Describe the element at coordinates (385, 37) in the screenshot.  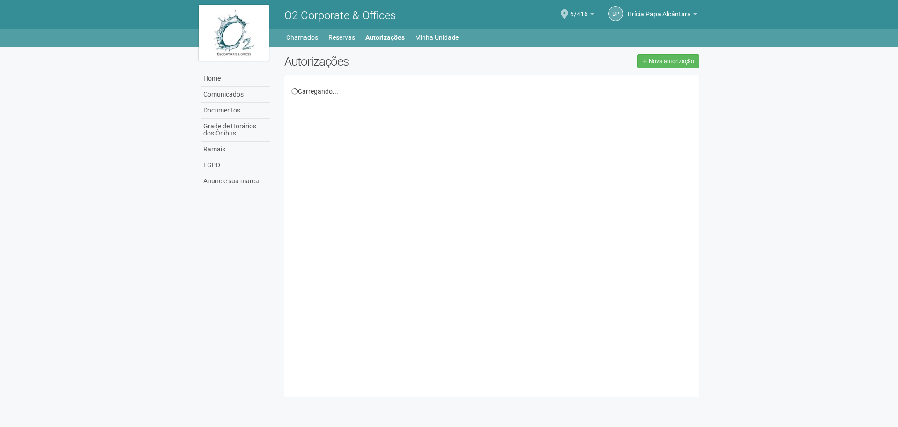
I see `a: Autorizações` at that location.